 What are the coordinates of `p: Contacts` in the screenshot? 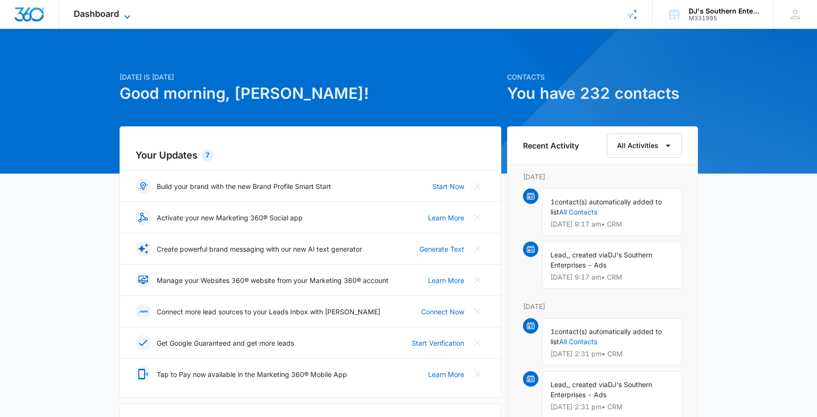 It's located at (602, 77).